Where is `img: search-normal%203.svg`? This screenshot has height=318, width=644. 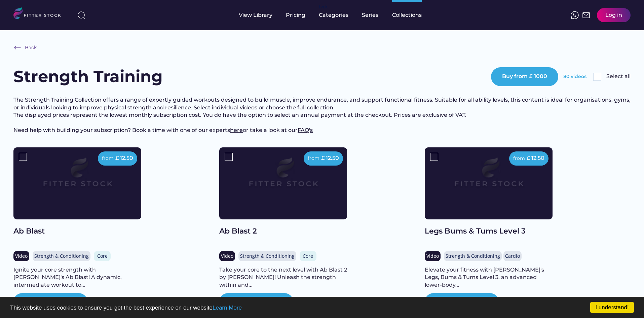 img: search-normal%203.svg is located at coordinates (81, 15).